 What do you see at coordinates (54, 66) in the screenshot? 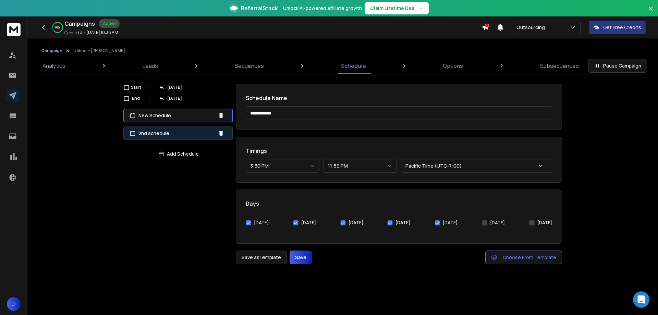
I see `p: Analytics` at bounding box center [54, 66].